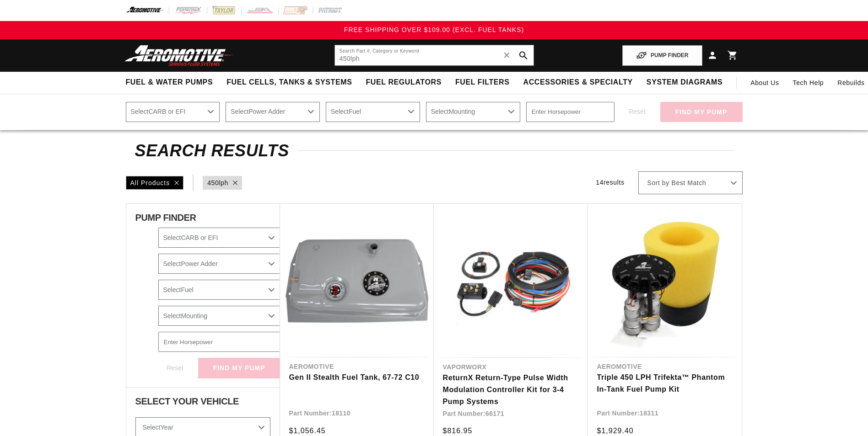  I want to click on button: PUMP FINDER, so click(662, 55).